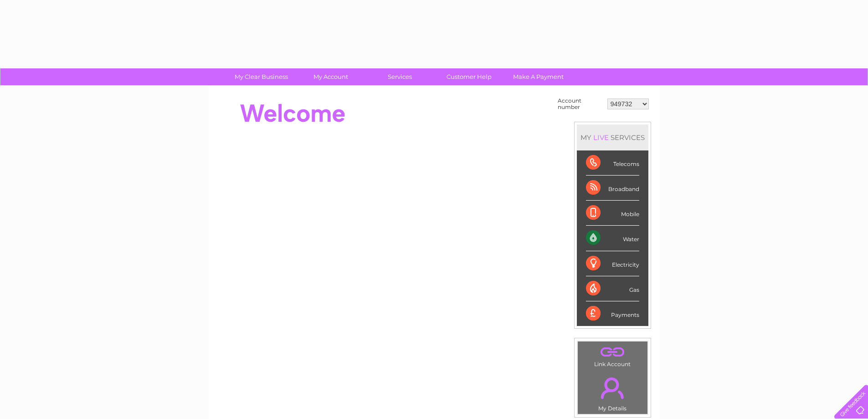 Image resolution: width=868 pixels, height=419 pixels. What do you see at coordinates (613, 263) in the screenshot?
I see `div: Electricity` at bounding box center [613, 263].